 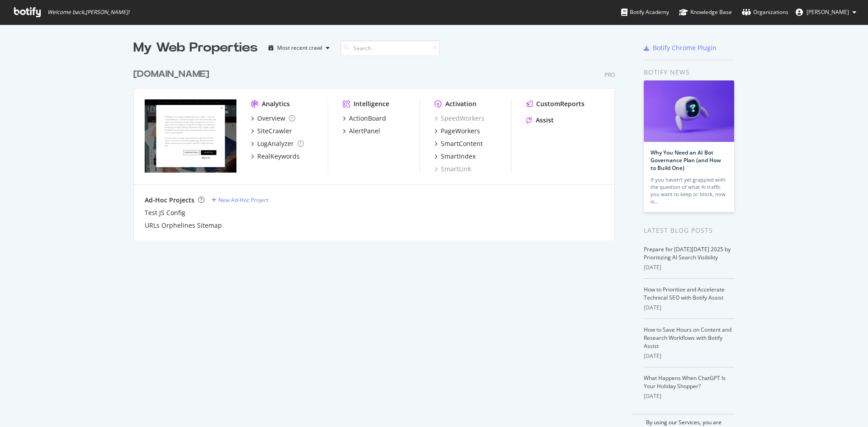 I want to click on div: URLs Orphelines Sitemap, so click(x=183, y=226).